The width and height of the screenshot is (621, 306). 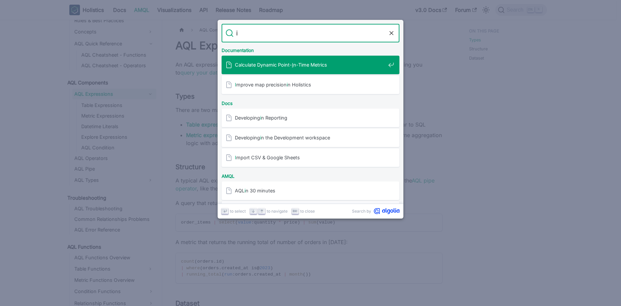 I want to click on a: Search byAlgolia, so click(x=375, y=211).